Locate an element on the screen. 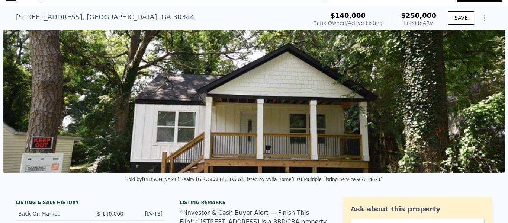 This screenshot has height=223, width=508. span: Bank Owned / is located at coordinates (330, 23).